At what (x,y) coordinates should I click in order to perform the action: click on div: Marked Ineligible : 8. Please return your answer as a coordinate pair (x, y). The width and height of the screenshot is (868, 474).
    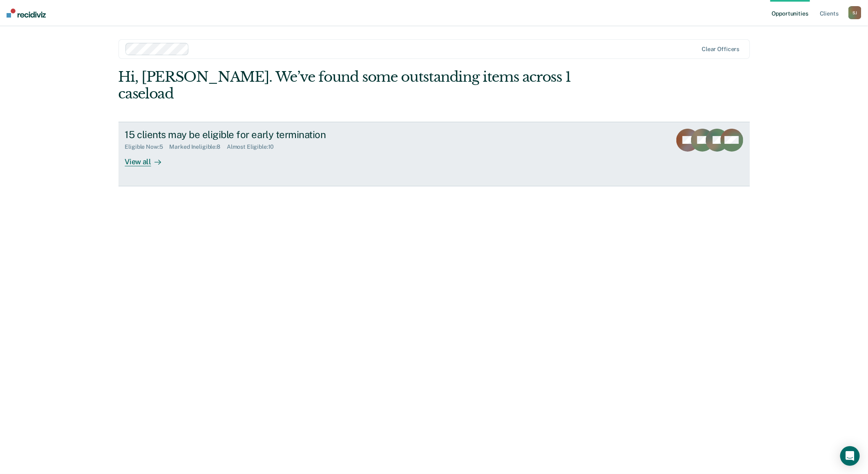
    Looking at the image, I should click on (199, 147).